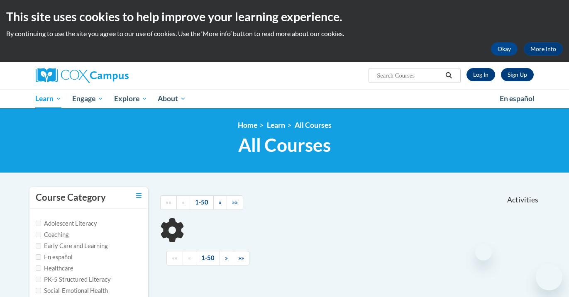 The height and width of the screenshot is (297, 569). What do you see at coordinates (409, 76) in the screenshot?
I see `input: Search Courses` at bounding box center [409, 76].